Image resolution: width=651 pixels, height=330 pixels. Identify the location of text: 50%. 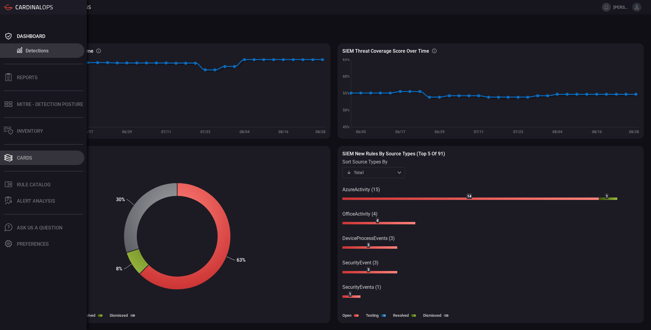
(346, 110).